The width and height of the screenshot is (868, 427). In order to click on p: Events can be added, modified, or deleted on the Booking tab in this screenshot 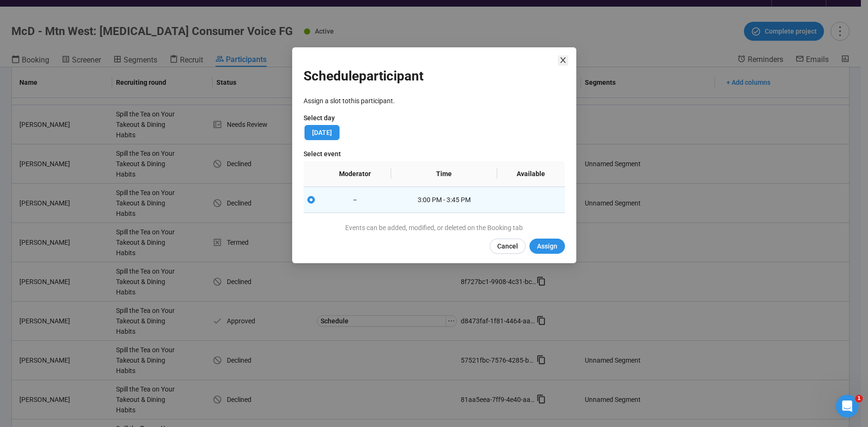, I will do `click(434, 228)`.